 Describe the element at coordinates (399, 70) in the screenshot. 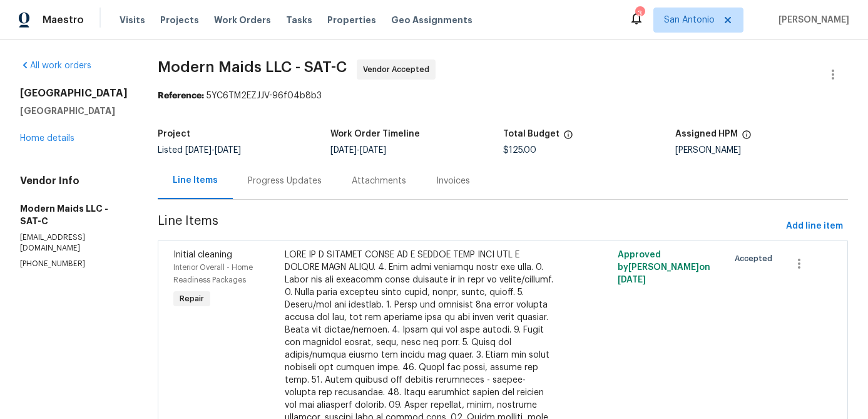

I see `span: Vendor Accepted` at that location.